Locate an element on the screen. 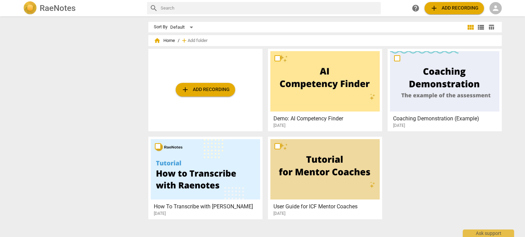 The image size is (525, 237). div: Sort By is located at coordinates (161, 27).